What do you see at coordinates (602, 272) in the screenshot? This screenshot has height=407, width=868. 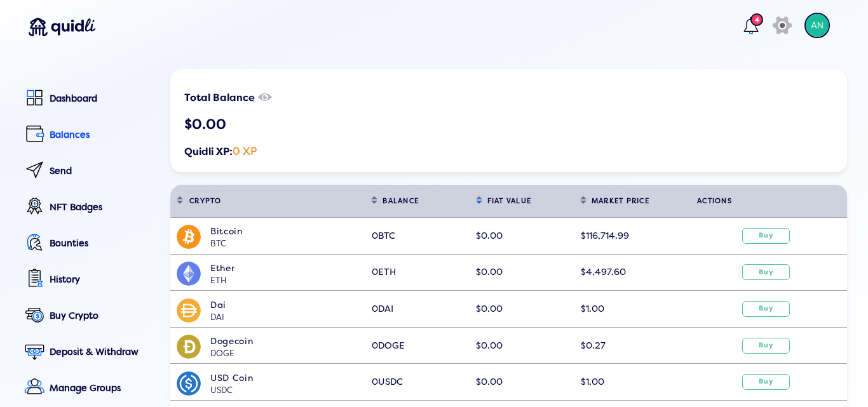 I see `span: $4,497.60` at bounding box center [602, 272].